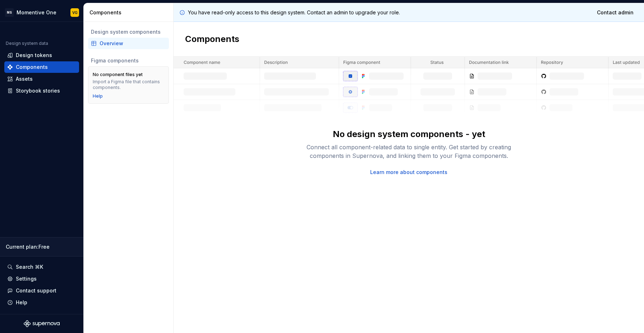  Describe the element at coordinates (26, 279) in the screenshot. I see `div: Settings` at that location.